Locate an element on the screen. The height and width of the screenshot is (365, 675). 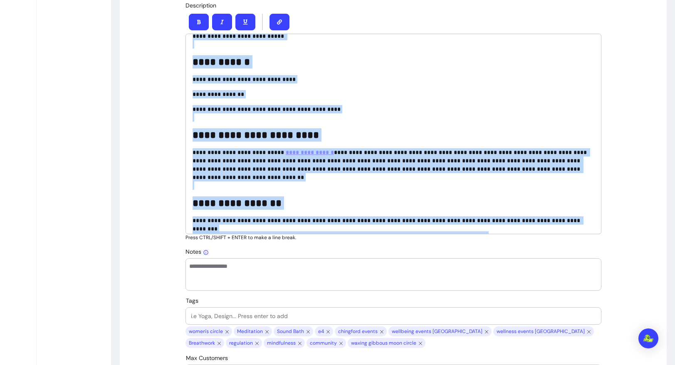
p: Press CTRL/SHIFT + ENTER to make a line break. is located at coordinates (393, 238).